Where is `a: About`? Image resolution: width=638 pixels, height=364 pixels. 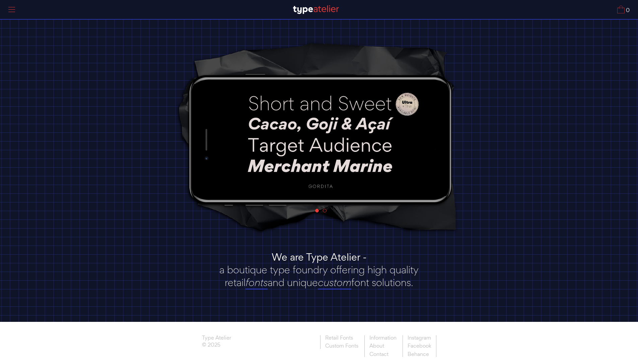
a: About is located at coordinates (383, 346).